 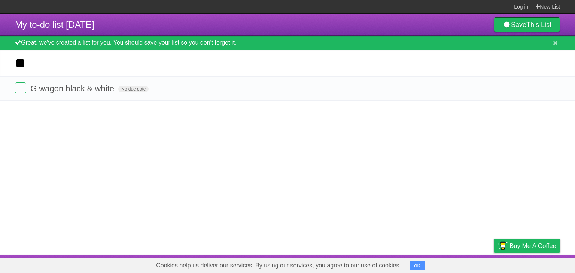 What do you see at coordinates (538, 25) in the screenshot?
I see `b: This List` at bounding box center [538, 25].